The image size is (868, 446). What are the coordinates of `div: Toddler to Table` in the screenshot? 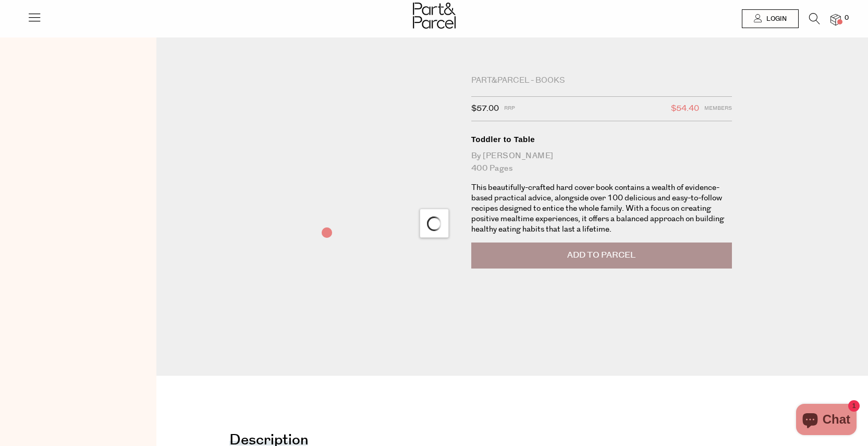 It's located at (602, 140).